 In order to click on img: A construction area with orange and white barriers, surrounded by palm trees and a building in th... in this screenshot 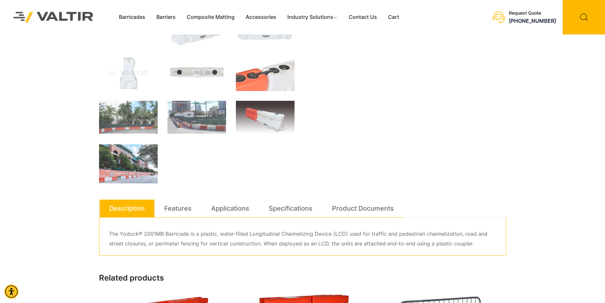, I will do `click(128, 117)`.